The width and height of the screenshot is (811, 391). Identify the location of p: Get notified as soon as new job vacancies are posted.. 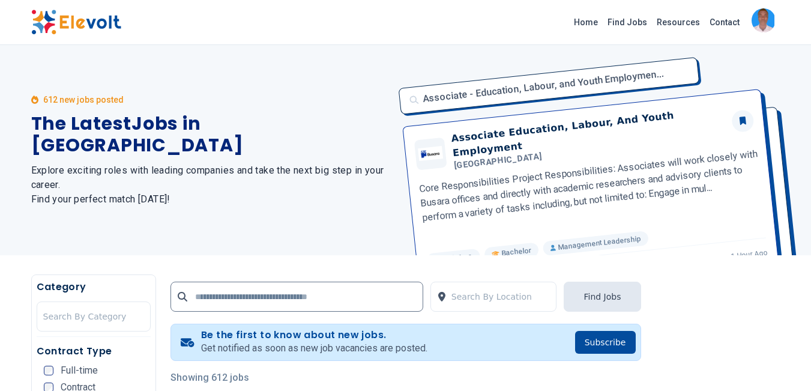
(314, 348).